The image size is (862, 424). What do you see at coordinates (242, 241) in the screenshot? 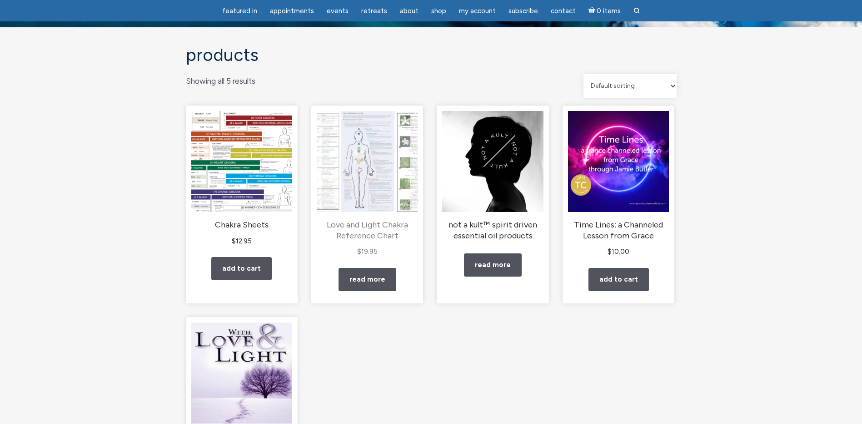
I see `bdi: 12.95` at bounding box center [242, 241].